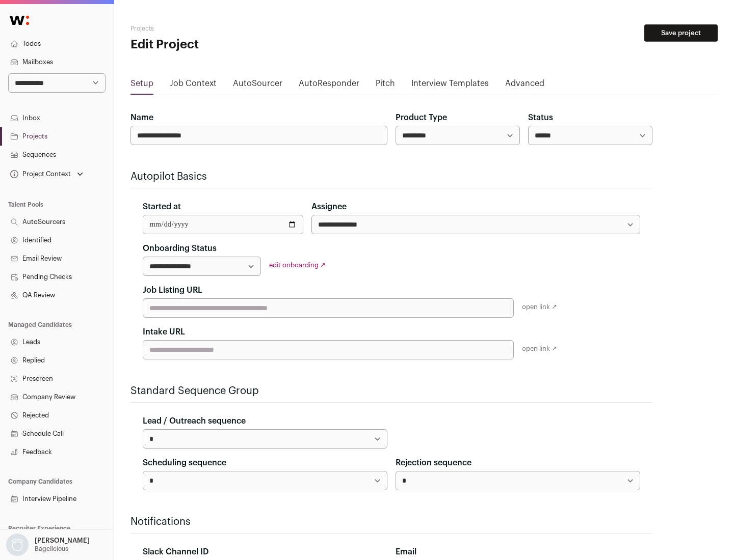 Image resolution: width=734 pixels, height=560 pixels. I want to click on label: Job Listing URL, so click(172, 291).